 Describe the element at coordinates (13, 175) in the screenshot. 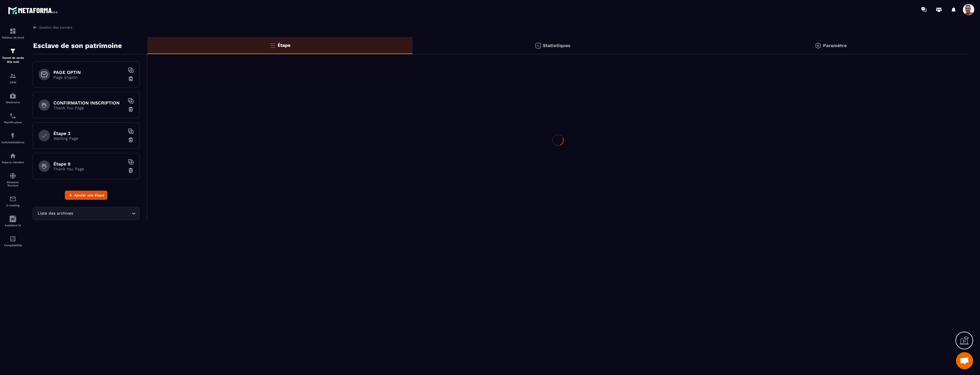

I see `img: social-network` at that location.